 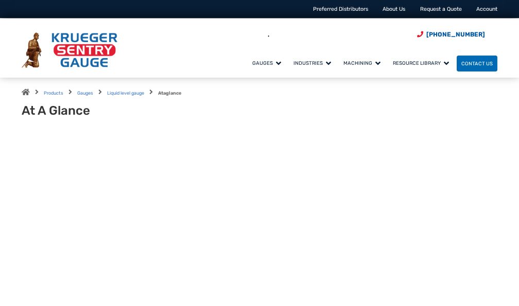 What do you see at coordinates (422, 63) in the screenshot?
I see `a: Resource Library` at bounding box center [422, 63].